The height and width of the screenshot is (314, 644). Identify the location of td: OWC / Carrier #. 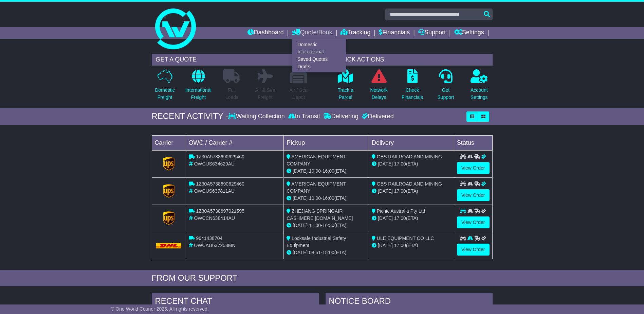
(235, 143).